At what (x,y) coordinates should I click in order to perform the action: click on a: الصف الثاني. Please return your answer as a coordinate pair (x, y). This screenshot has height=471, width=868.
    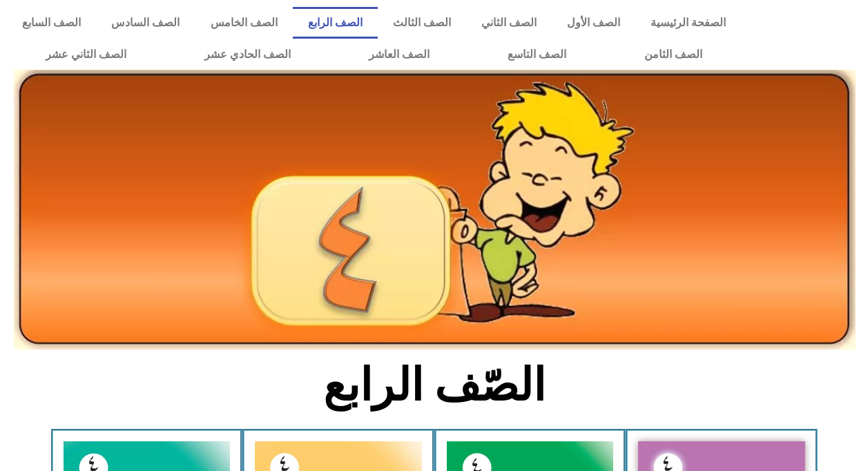
    Looking at the image, I should click on (508, 23).